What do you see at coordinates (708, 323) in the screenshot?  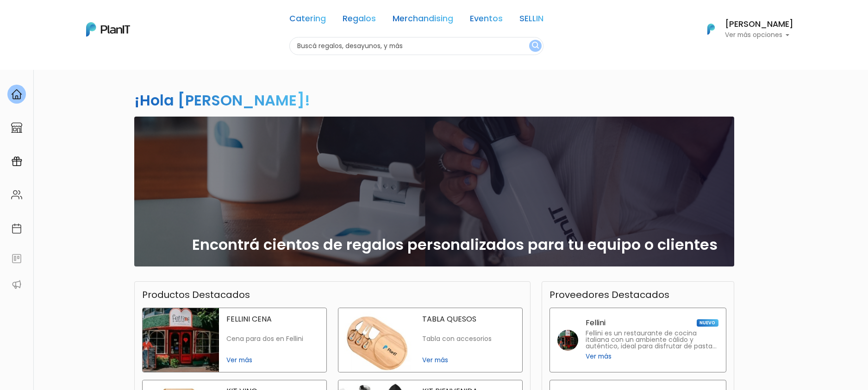 I see `span: NUEVO` at bounding box center [708, 323].